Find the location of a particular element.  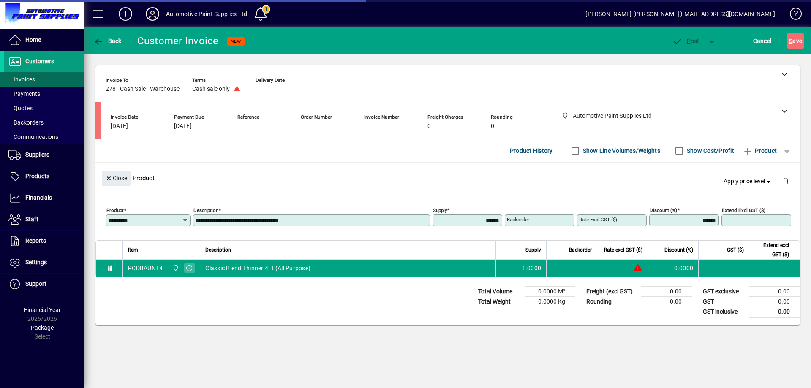

span: Communications is located at coordinates (33, 137).